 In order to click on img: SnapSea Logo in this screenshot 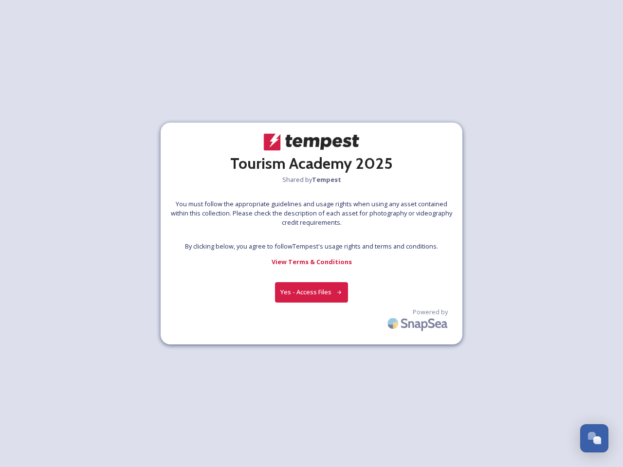, I will do `click(419, 323)`.